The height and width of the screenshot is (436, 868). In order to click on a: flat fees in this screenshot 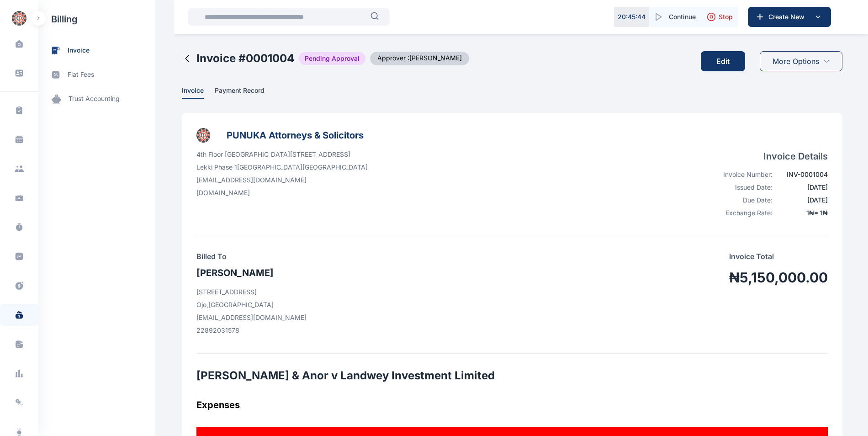, I will do `click(97, 75)`.